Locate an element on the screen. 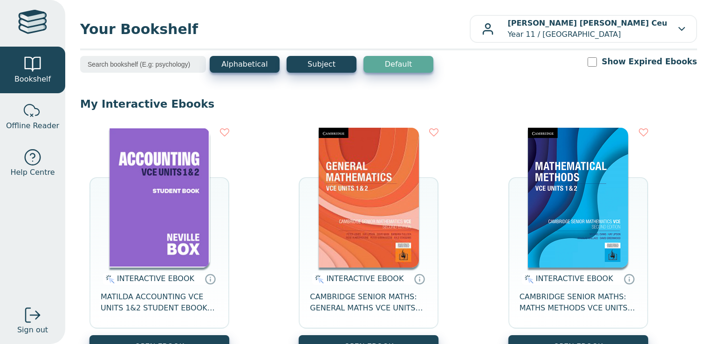 Image resolution: width=712 pixels, height=344 pixels. span: CAMBRIDGE SENIOR MATHS: GENERAL MATHS VCE UNITS 1&2 EBOOK 2E is located at coordinates (369, 303).